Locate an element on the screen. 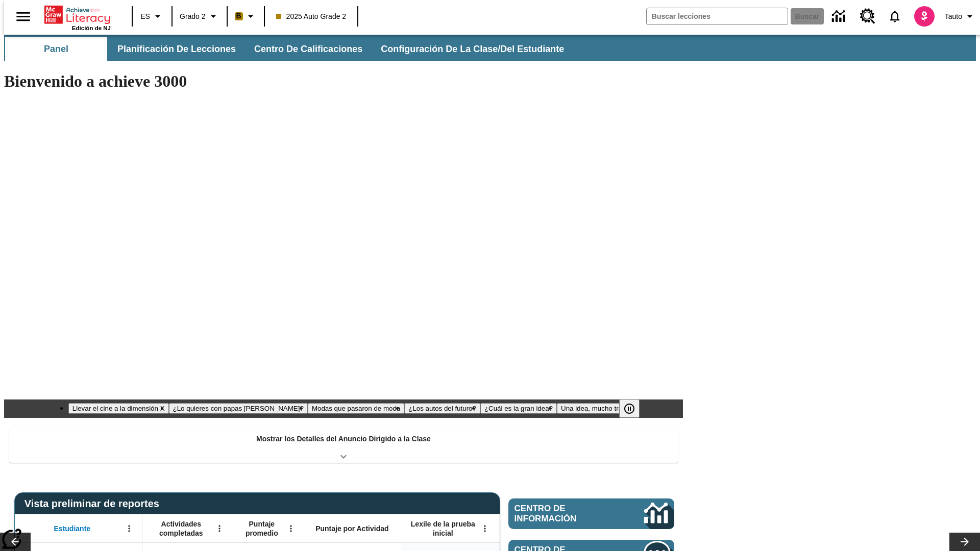 This screenshot has width=980, height=551. span: Vista preliminar de reportes is located at coordinates (94, 504).